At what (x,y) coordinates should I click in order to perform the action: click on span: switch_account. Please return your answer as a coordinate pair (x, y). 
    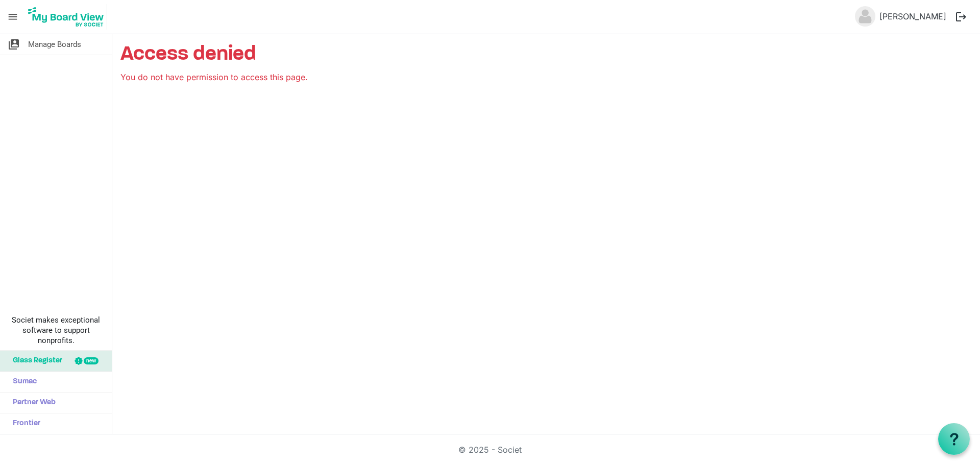
    Looking at the image, I should click on (14, 44).